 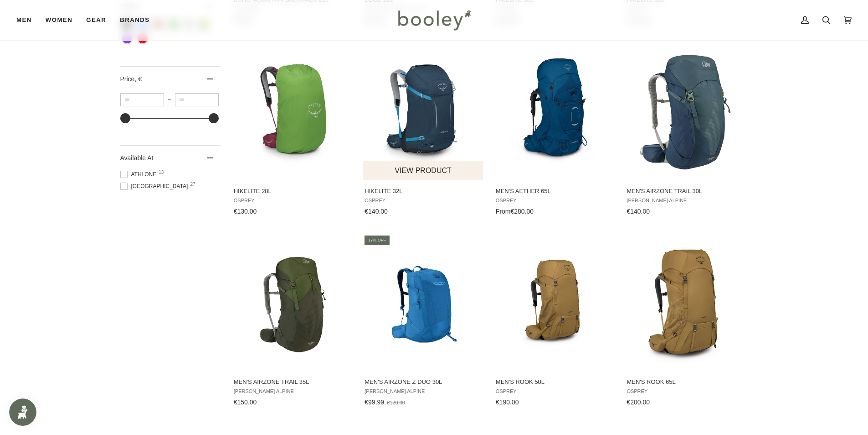 What do you see at coordinates (192, 185) in the screenshot?
I see `span: 27` at bounding box center [192, 185].